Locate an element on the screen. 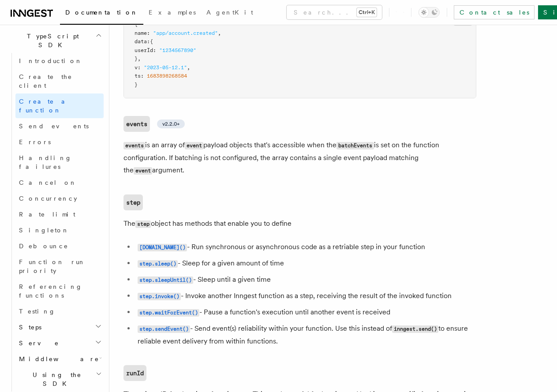  button: TypeScript SDK is located at coordinates (55, 40).